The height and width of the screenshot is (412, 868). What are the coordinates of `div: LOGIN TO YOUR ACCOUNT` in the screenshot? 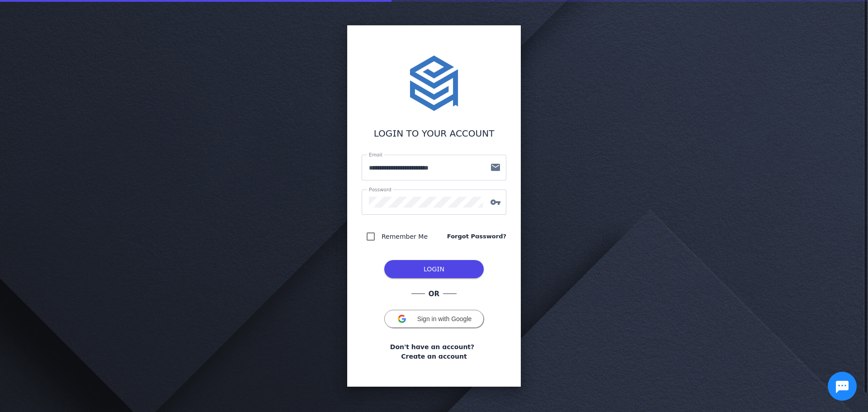 It's located at (434, 134).